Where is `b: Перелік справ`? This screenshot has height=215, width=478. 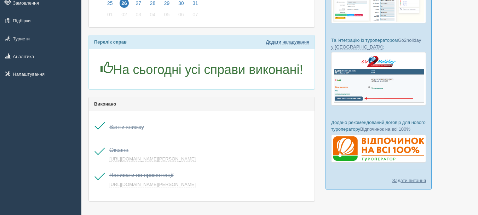
b: Перелік справ is located at coordinates (110, 42).